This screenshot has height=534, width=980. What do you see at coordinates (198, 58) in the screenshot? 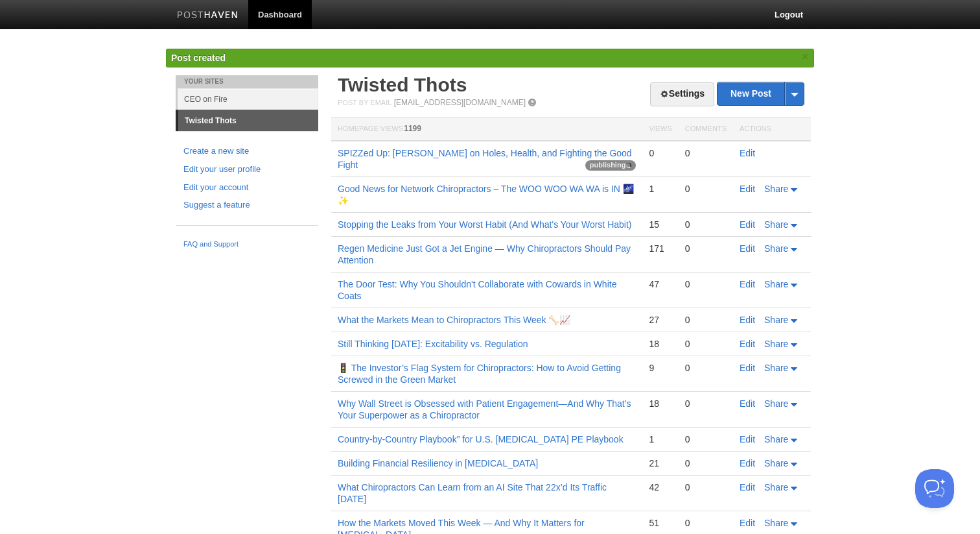
I see `span: Post created` at bounding box center [198, 58].